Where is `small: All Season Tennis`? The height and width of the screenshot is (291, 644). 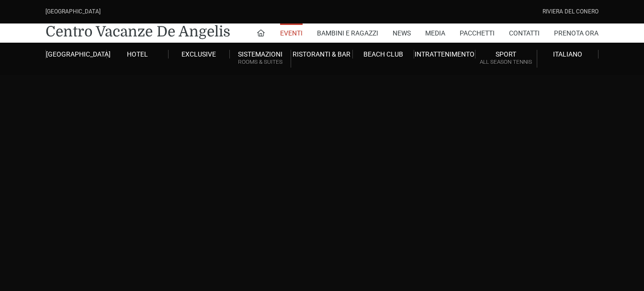 small: All Season Tennis is located at coordinates (506, 62).